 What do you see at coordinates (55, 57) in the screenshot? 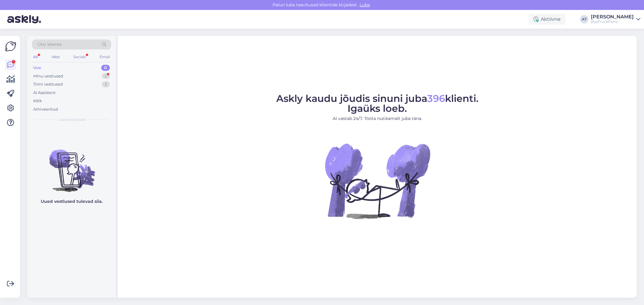
I see `div: Web` at bounding box center [55, 57].